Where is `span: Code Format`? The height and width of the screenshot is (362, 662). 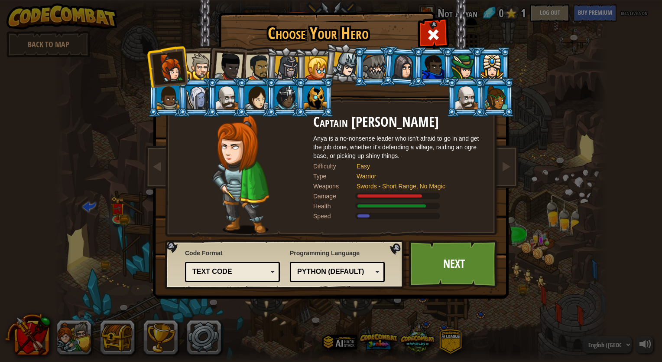
span: Code Format is located at coordinates (232, 253).